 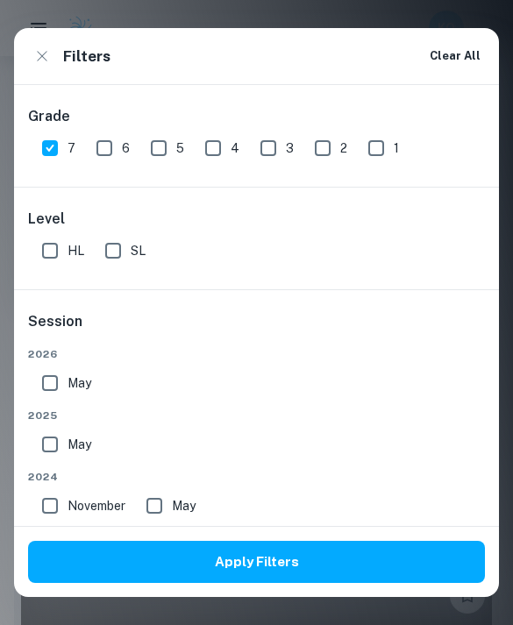 What do you see at coordinates (344, 148) in the screenshot?
I see `span: 2` at bounding box center [344, 148].